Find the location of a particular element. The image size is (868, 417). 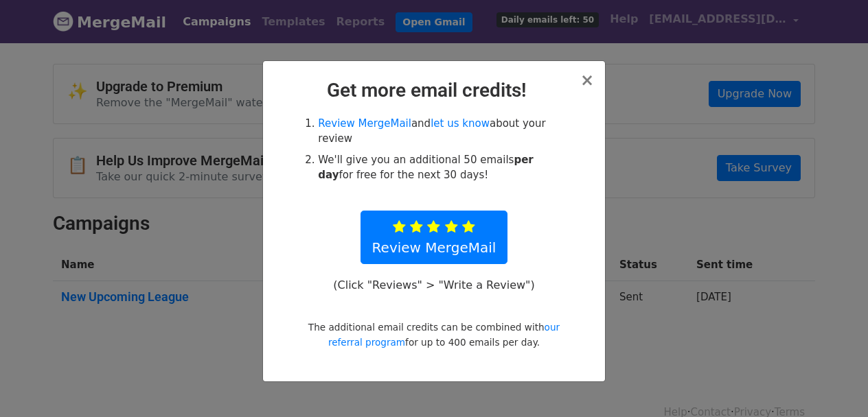

p: (Click "Reviews" > "Write a Review") is located at coordinates (434, 285).